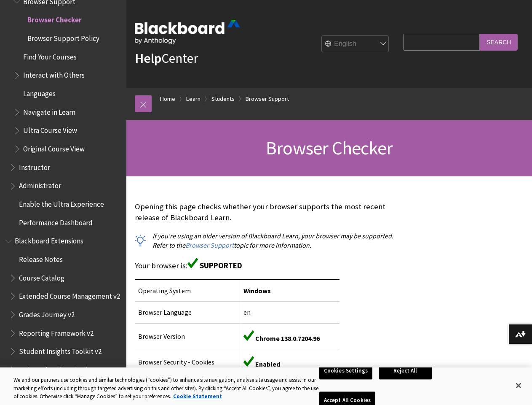  What do you see at coordinates (166, 58) in the screenshot?
I see `a: HelpCenter` at bounding box center [166, 58].